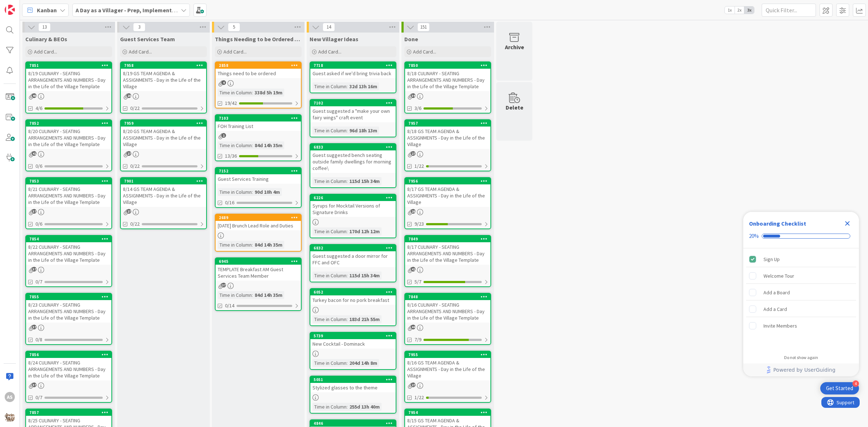 This screenshot has height=427, width=868. What do you see at coordinates (69, 308) in the screenshot?
I see `div: 78558/23 CULINARY - SEATING ARRANGEMENTS AND NUMBERS - Day in the Life of the Village Template` at bounding box center [69, 308].